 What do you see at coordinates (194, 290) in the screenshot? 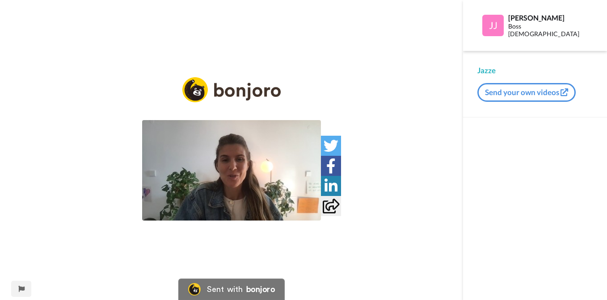
I see `img: Bonjoro Logo` at bounding box center [194, 290].